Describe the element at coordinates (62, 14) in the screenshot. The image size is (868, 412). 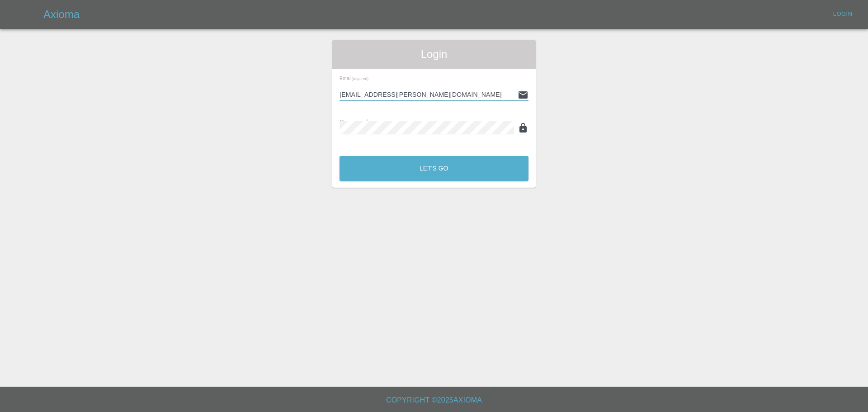
I see `h5: Axioma` at that location.